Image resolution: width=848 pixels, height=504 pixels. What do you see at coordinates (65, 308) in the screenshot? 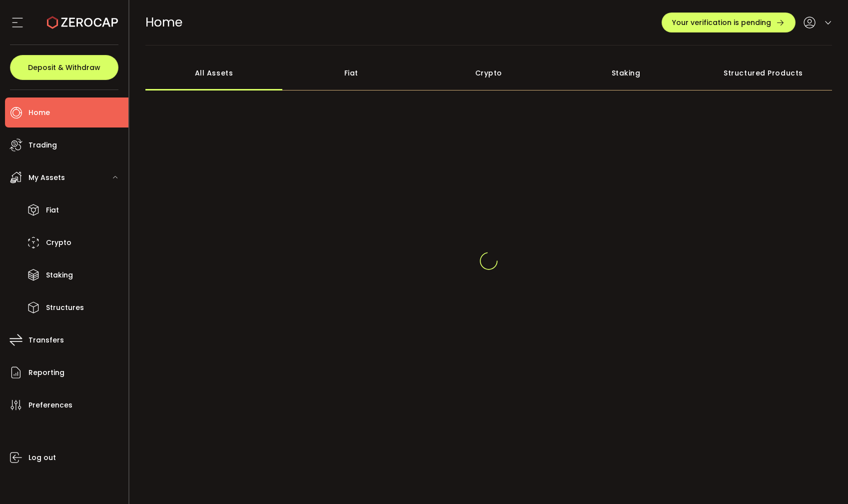
I see `span: Structures` at bounding box center [65, 308].